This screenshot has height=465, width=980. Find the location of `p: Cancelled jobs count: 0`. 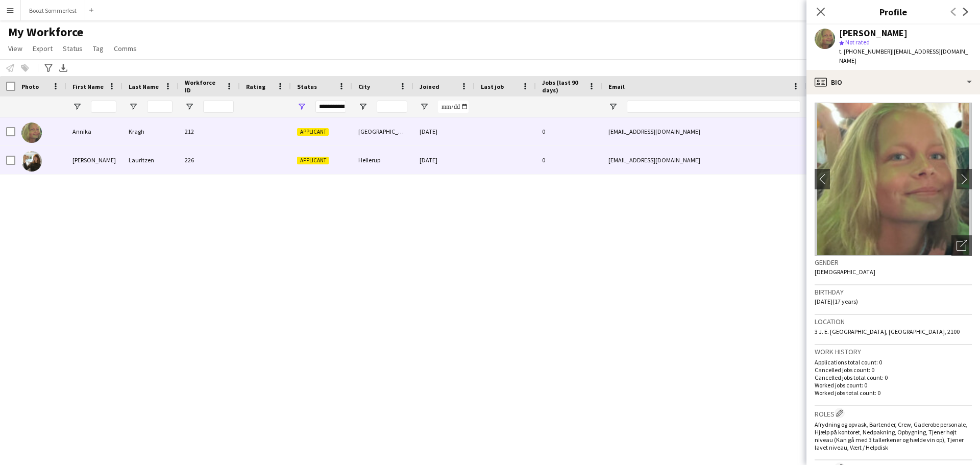

p: Cancelled jobs count: 0 is located at coordinates (893, 369).